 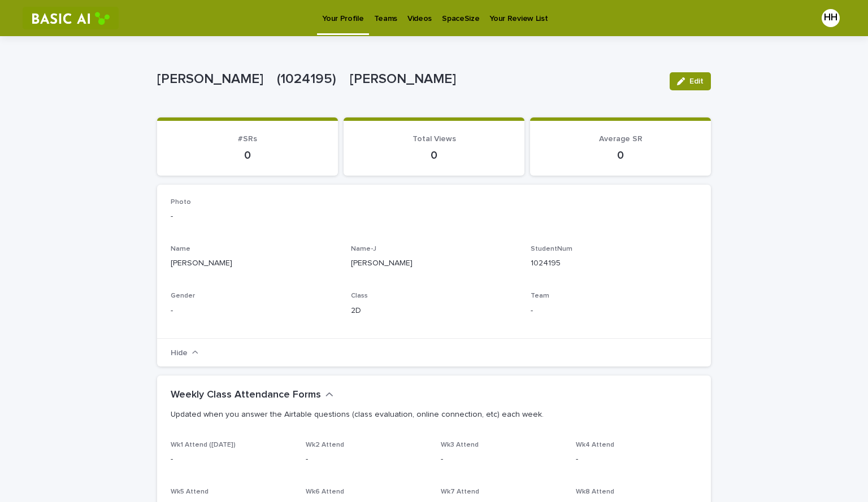 What do you see at coordinates (184, 352) in the screenshot?
I see `button: Hide` at bounding box center [184, 352].